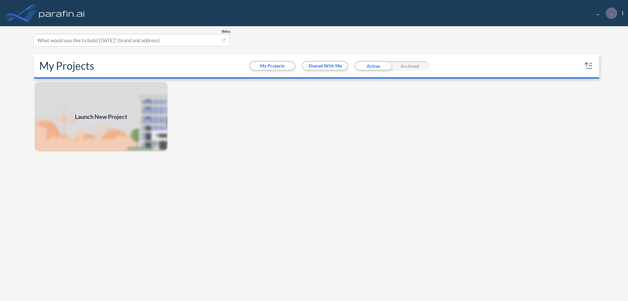  What do you see at coordinates (67, 66) in the screenshot?
I see `h2: My Projects` at bounding box center [67, 66].